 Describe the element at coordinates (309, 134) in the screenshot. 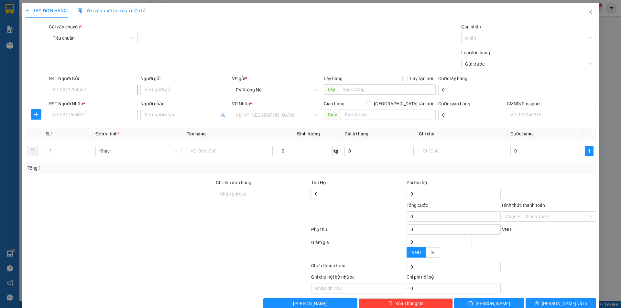

I see `span: Định lượng` at that location.